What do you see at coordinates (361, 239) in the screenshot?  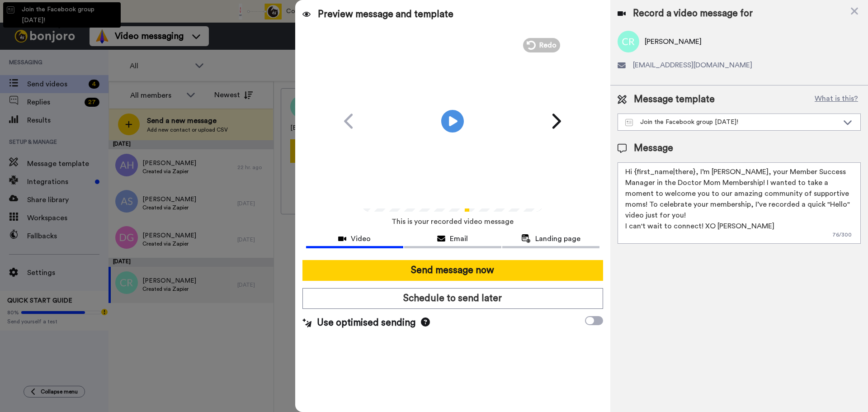 I see `span: Video` at bounding box center [361, 239].